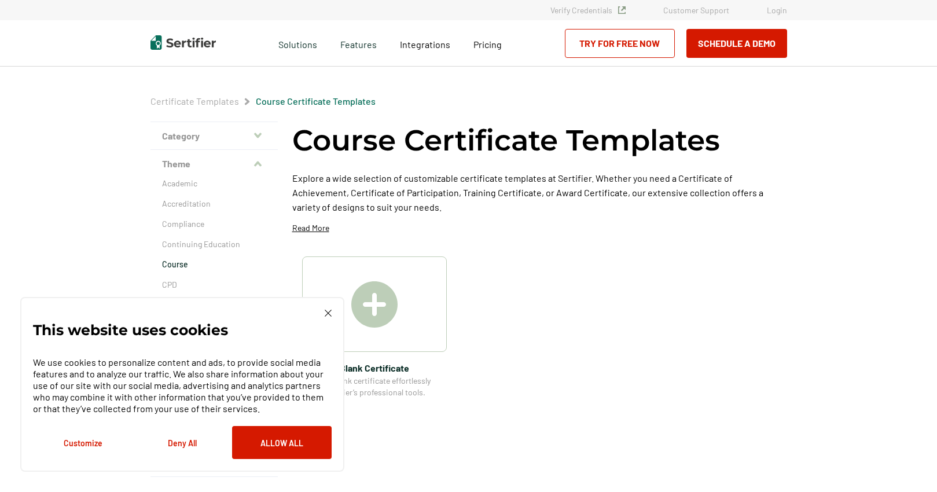  Describe the element at coordinates (776, 10) in the screenshot. I see `a: Login` at that location.